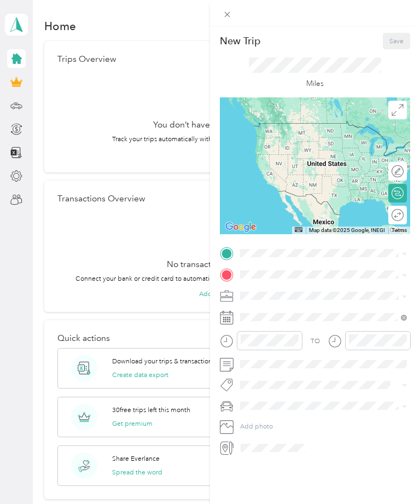 This screenshot has height=504, width=420. Describe the element at coordinates (241, 227) in the screenshot. I see `img: Google` at that location.